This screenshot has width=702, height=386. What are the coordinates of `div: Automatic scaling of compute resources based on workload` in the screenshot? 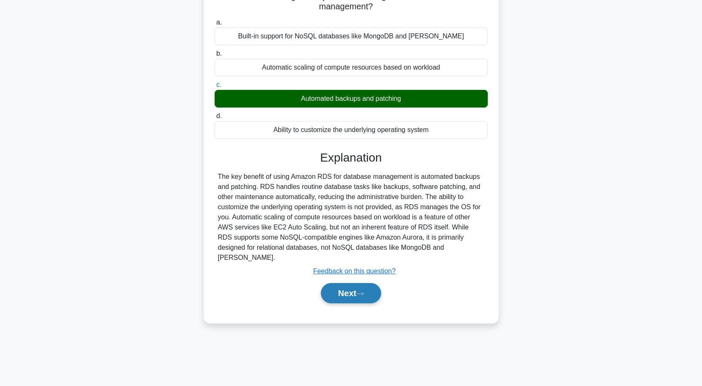 It's located at (351, 67).